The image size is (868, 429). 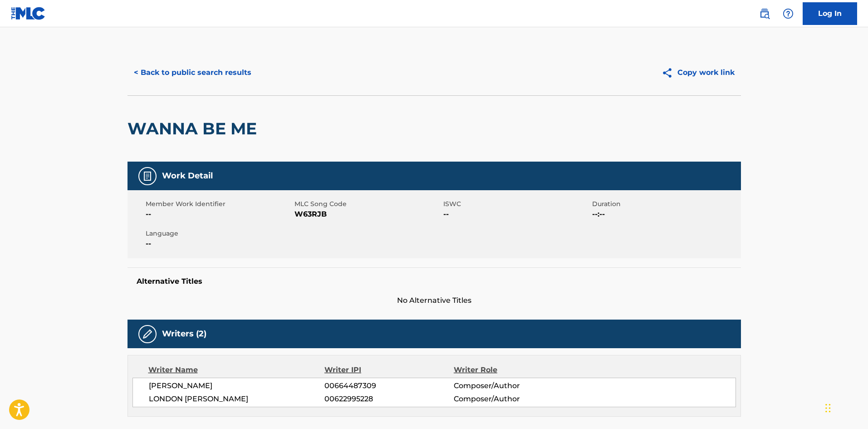 I want to click on img: Writers, so click(x=148, y=335).